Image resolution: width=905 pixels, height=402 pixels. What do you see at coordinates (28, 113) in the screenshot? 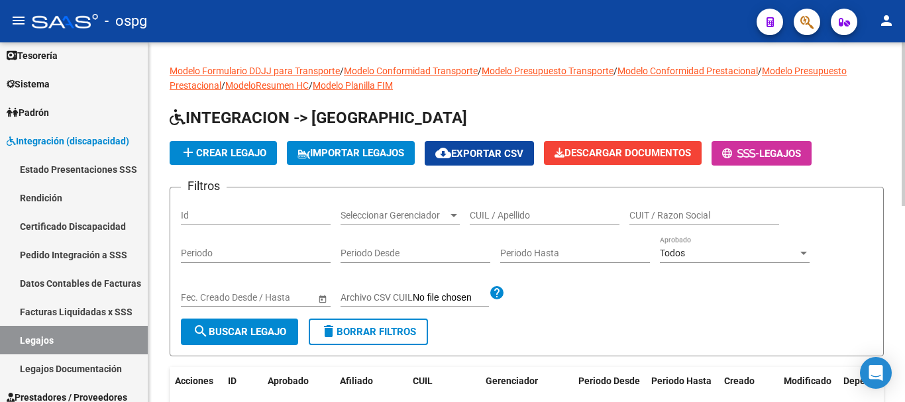
I see `span: Padrón` at bounding box center [28, 113].